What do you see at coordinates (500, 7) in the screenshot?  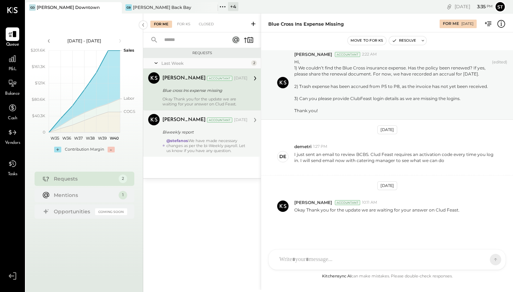 I see `button: st` at bounding box center [500, 7].